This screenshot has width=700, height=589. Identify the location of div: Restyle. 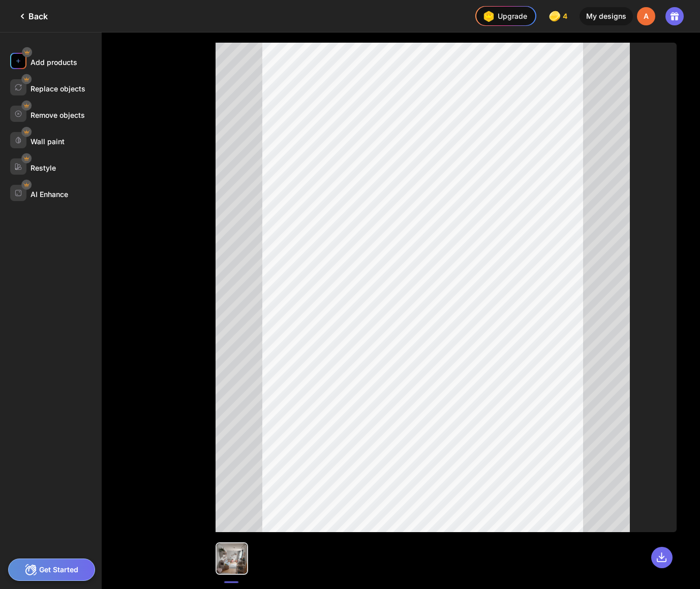
(43, 168).